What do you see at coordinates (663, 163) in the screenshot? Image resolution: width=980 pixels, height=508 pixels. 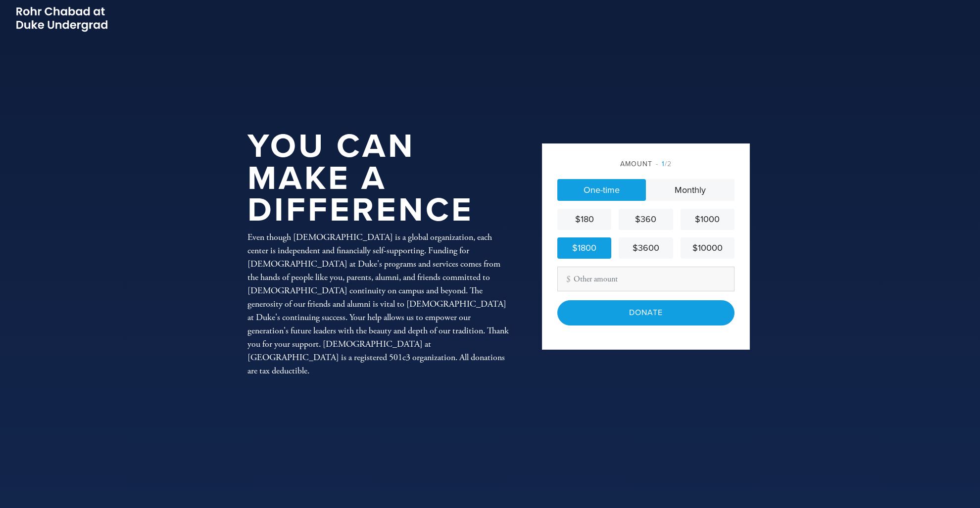 I see `span: 1` at bounding box center [663, 163].